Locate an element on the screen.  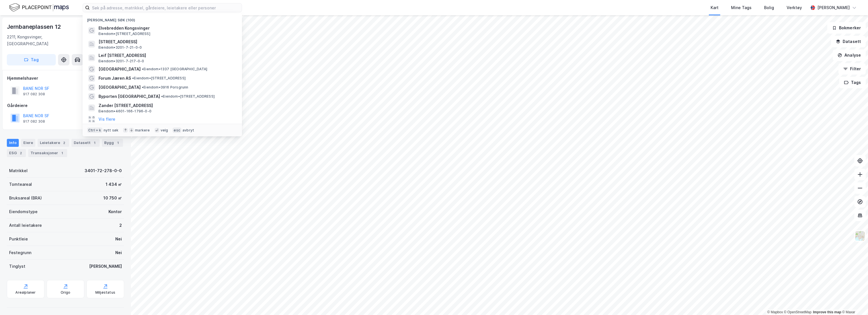
div: Matrikkel is located at coordinates (18, 171).